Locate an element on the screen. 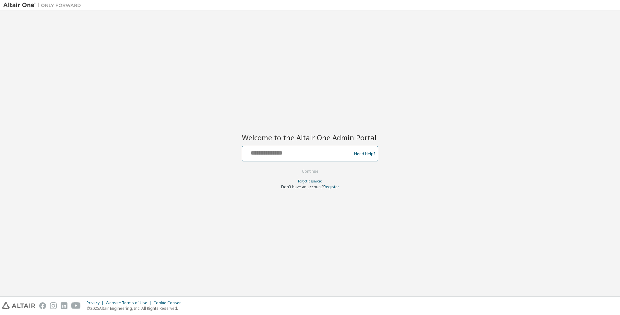  img: facebook.svg is located at coordinates (42, 306).